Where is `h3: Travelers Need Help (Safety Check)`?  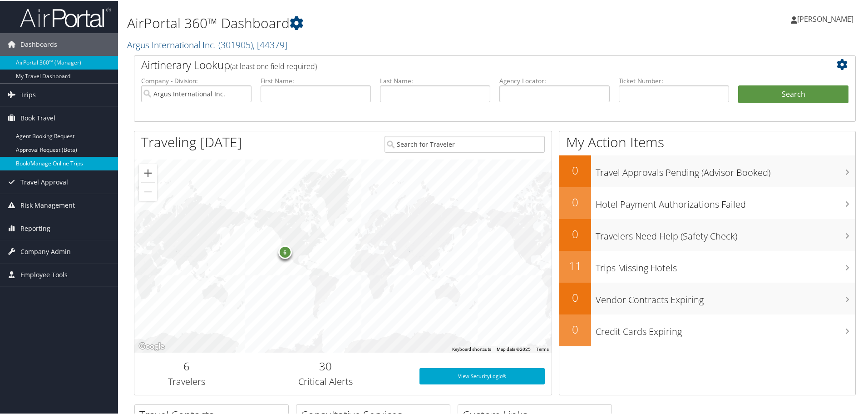
h3: Travelers Need Help (Safety Check) is located at coordinates (725, 233).